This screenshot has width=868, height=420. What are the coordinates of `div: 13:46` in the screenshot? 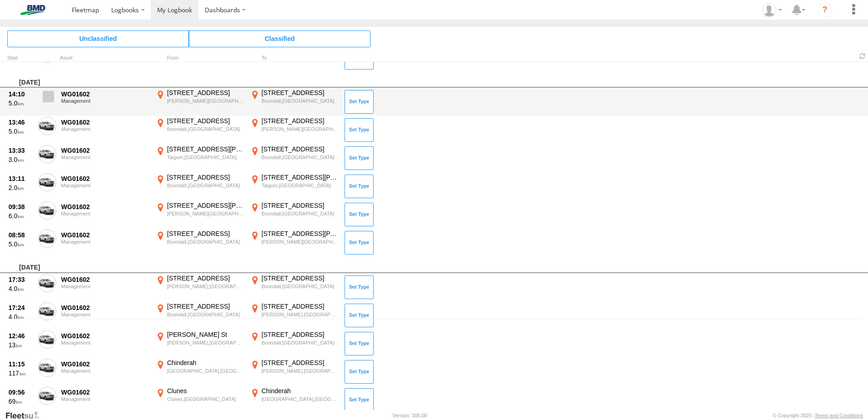 It's located at (21, 122).